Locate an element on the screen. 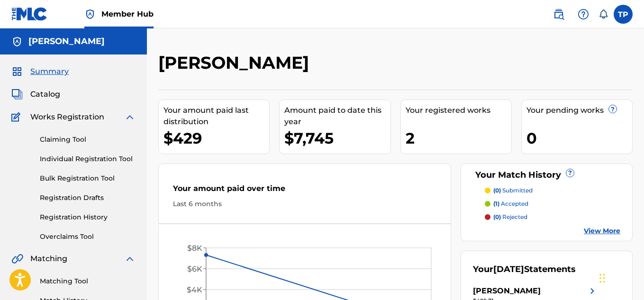  tspan: $4K is located at coordinates (194, 289).